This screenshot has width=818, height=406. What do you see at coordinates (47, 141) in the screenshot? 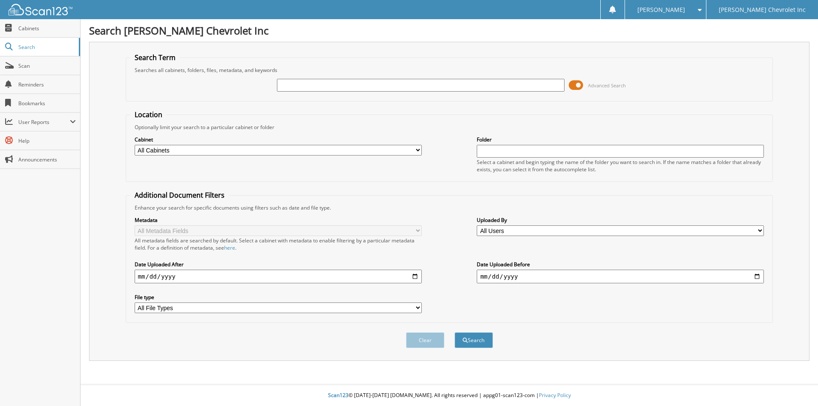
I see `span: Help` at bounding box center [47, 141].